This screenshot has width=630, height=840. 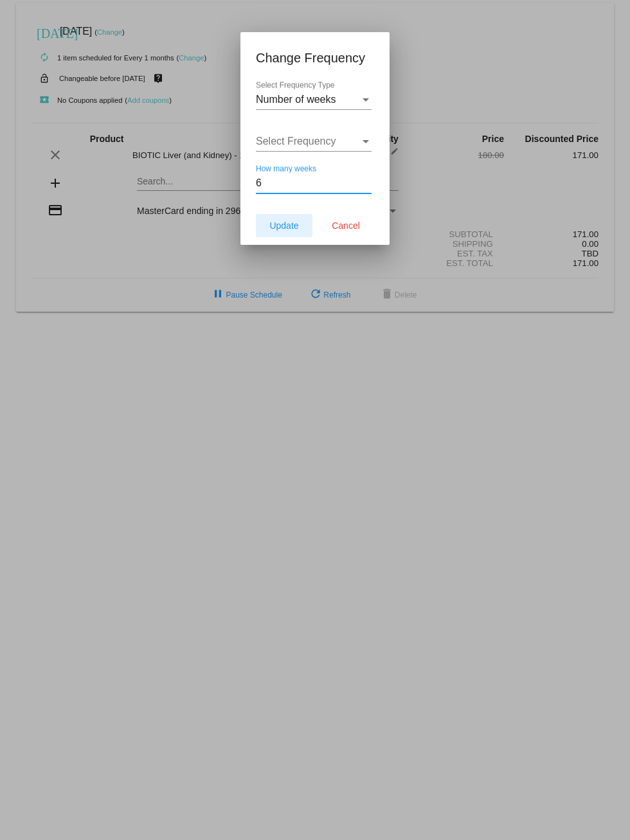 I want to click on span: Select Frequency, so click(x=296, y=140).